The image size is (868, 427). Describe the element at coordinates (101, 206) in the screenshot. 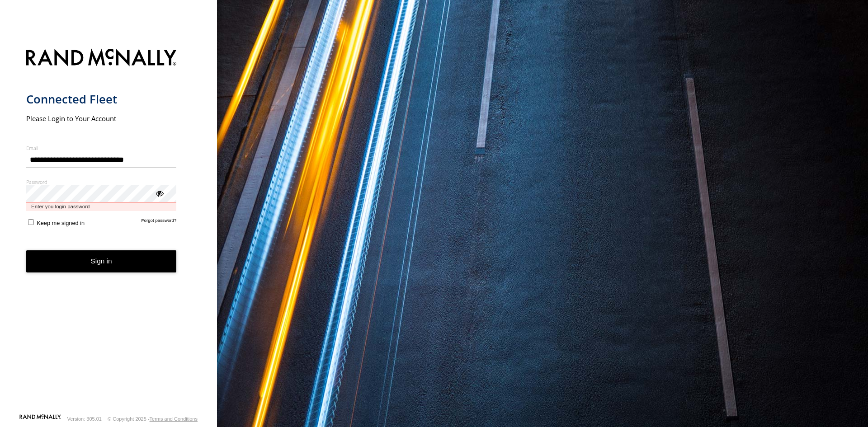

I see `span: Enter you login password` at that location.